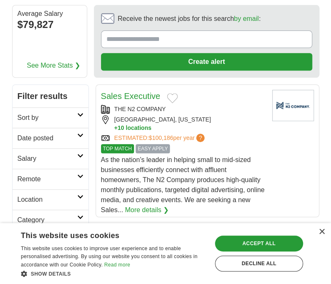 The width and height of the screenshot is (331, 284). What do you see at coordinates (114, 274) in the screenshot?
I see `div: Show details` at bounding box center [114, 274].